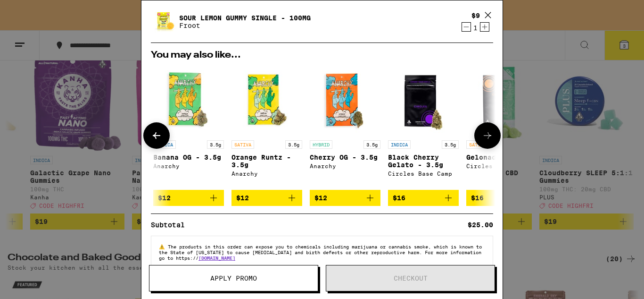 The image size is (644, 299). What do you see at coordinates (171, 225) in the screenshot?
I see `div: Subtotal` at bounding box center [171, 225].